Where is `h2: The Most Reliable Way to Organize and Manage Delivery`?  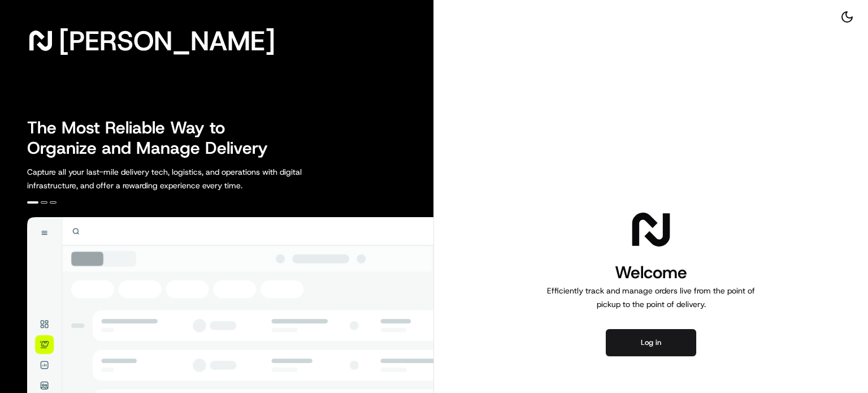 h2: The Most Reliable Way to Organize and Manage Delivery is located at coordinates (154, 138).